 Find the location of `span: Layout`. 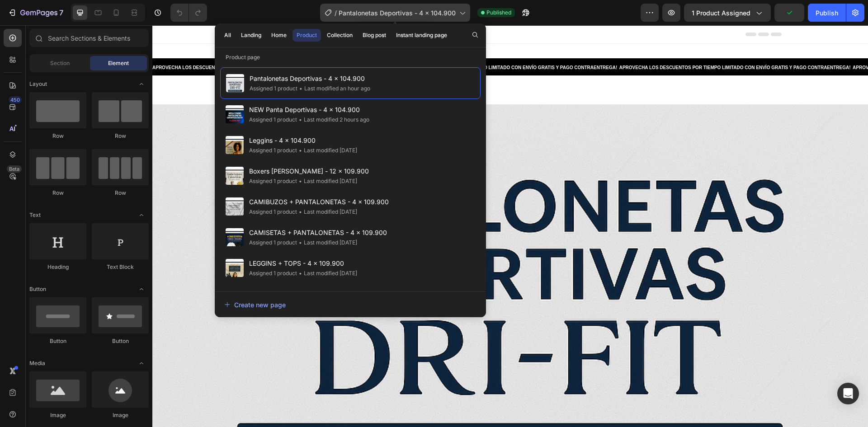

span: Layout is located at coordinates (38, 84).